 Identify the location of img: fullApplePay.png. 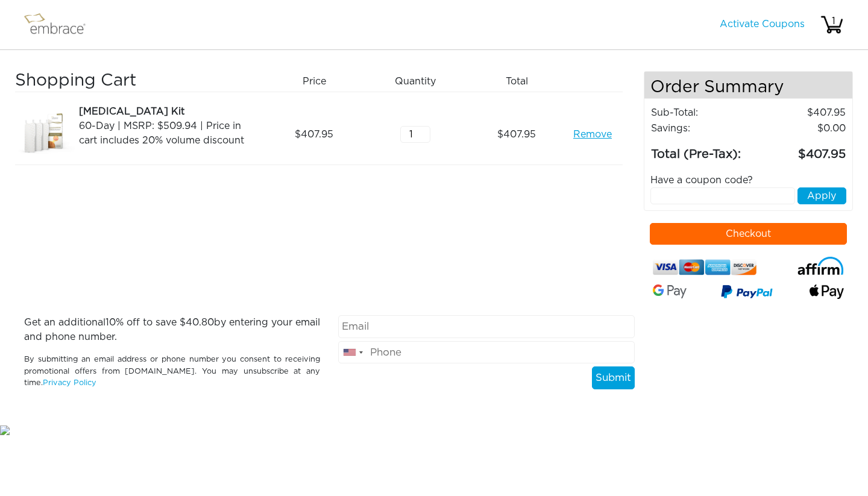
(826, 291).